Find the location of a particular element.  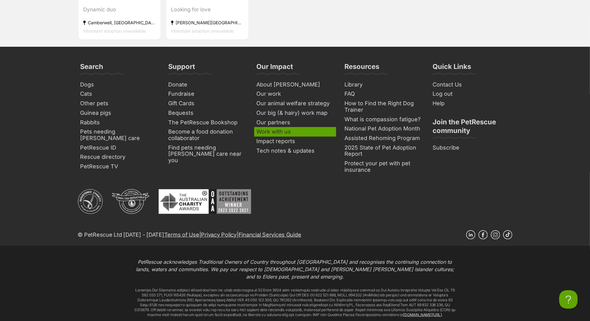

a: Guinea pigs is located at coordinates (119, 113).